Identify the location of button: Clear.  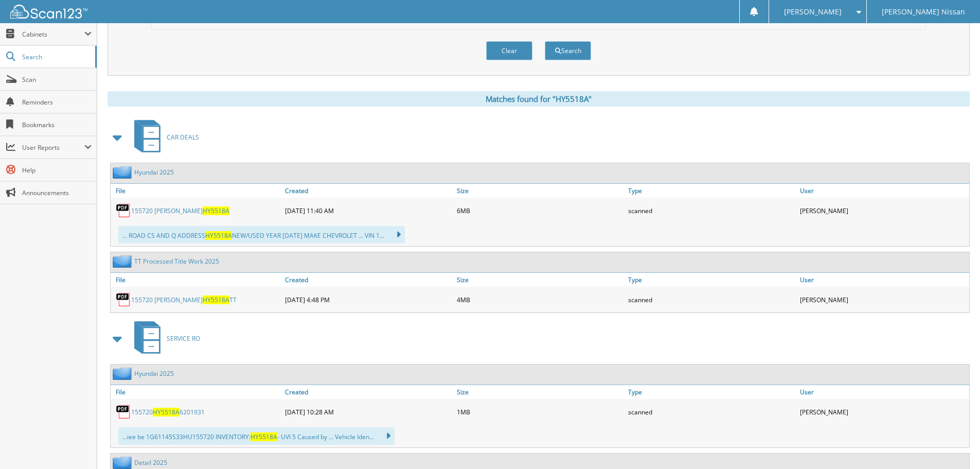
(509, 50).